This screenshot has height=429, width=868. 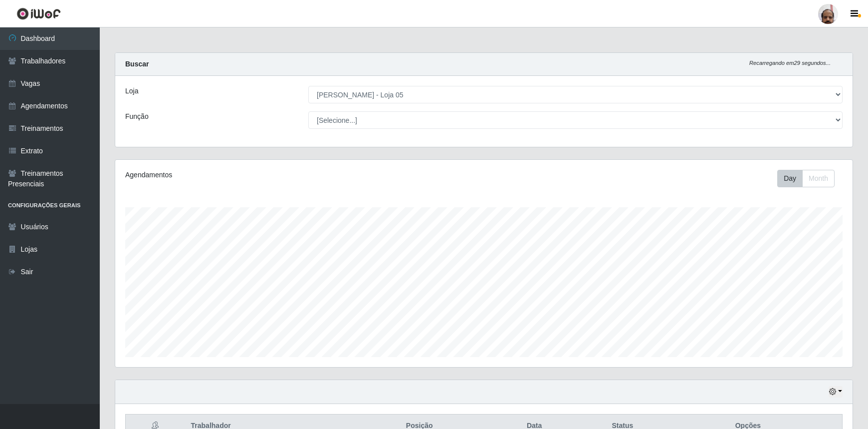 I want to click on button: Day, so click(x=790, y=178).